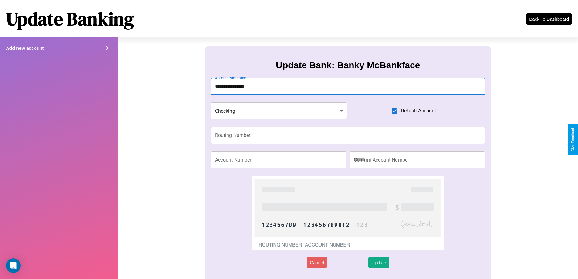 Image resolution: width=578 pixels, height=279 pixels. What do you see at coordinates (25, 48) in the screenshot?
I see `h4: Add new account` at bounding box center [25, 48].